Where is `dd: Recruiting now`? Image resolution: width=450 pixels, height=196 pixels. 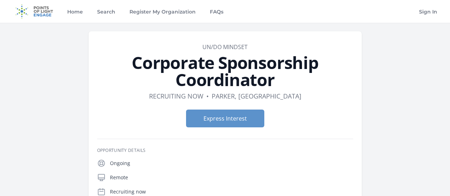 dd: Recruiting now is located at coordinates (176, 96).